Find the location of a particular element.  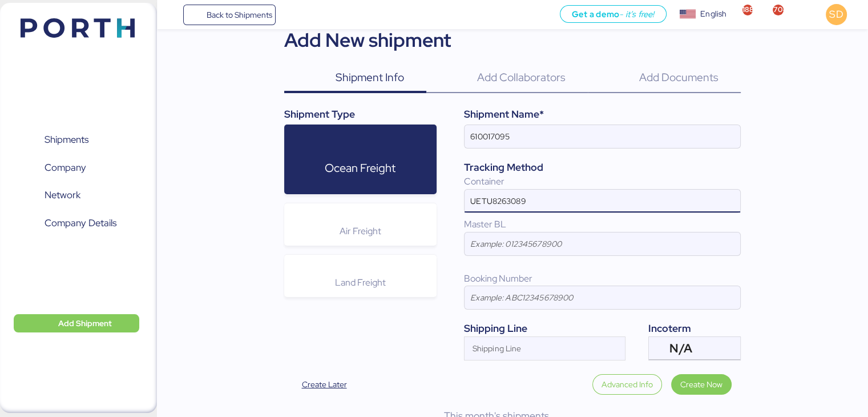

span: Company Details is located at coordinates (80, 223).